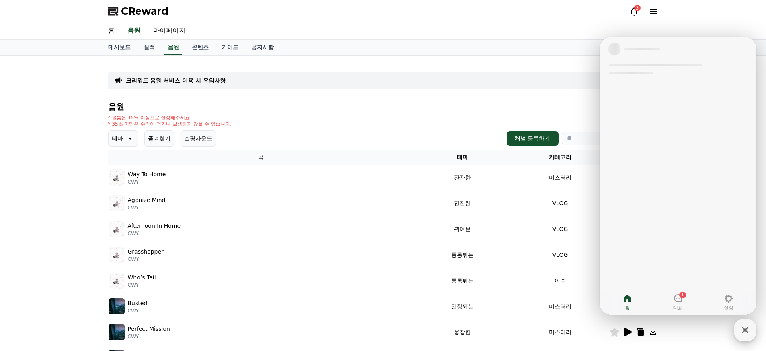 Image resolution: width=766 pixels, height=351 pixels. What do you see at coordinates (463, 306) in the screenshot?
I see `td: 긴장되는` at bounding box center [463, 306].